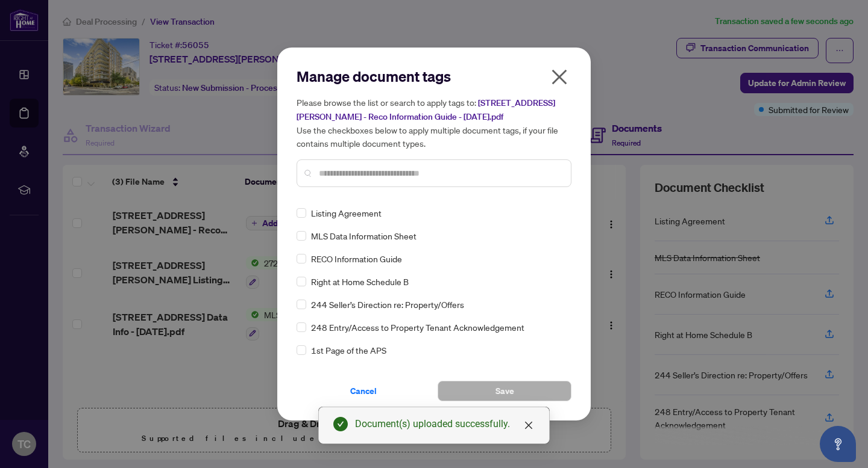 The height and width of the screenshot is (468, 868). I want to click on span: RECO Information Guide, so click(356, 259).